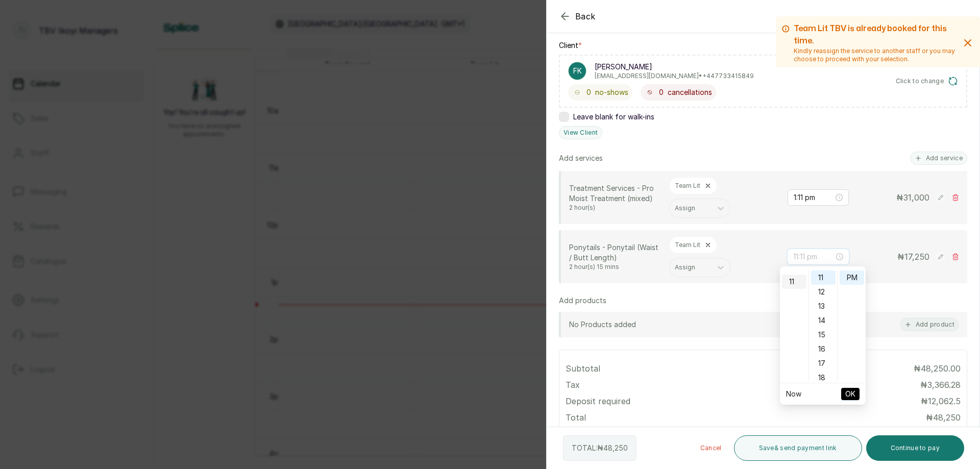 This screenshot has height=469, width=980. Describe the element at coordinates (583, 368) in the screenshot. I see `p: Subtotal` at that location.